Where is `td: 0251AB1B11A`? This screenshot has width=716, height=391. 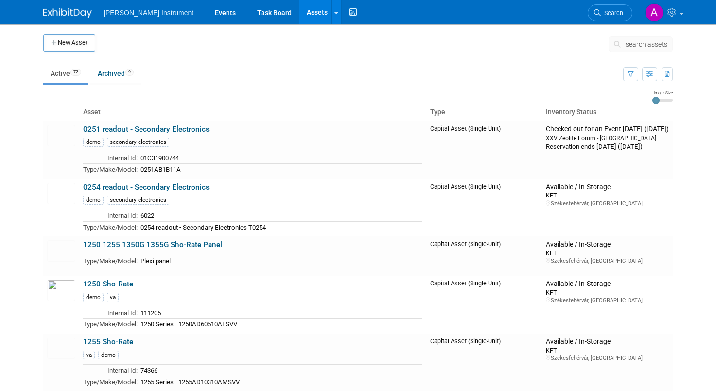
td: 0251AB1B11A is located at coordinates (280, 169).